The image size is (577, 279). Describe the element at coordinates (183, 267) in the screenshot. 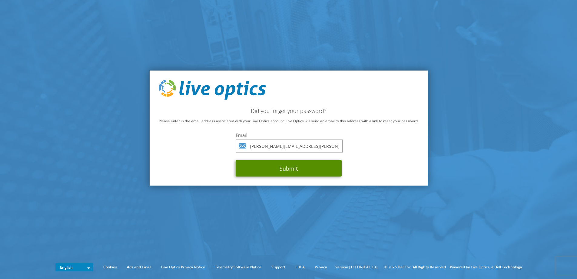

I see `a: Live Optics Privacy Notice` at that location.